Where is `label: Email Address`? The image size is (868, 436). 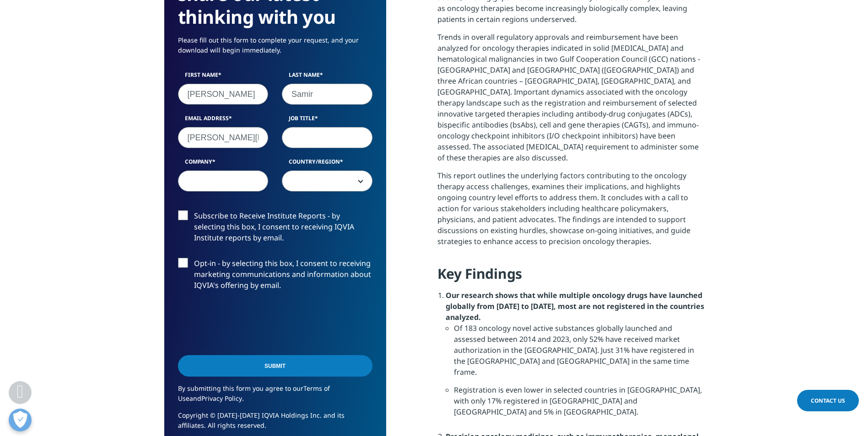 label: Email Address is located at coordinates (223, 120).